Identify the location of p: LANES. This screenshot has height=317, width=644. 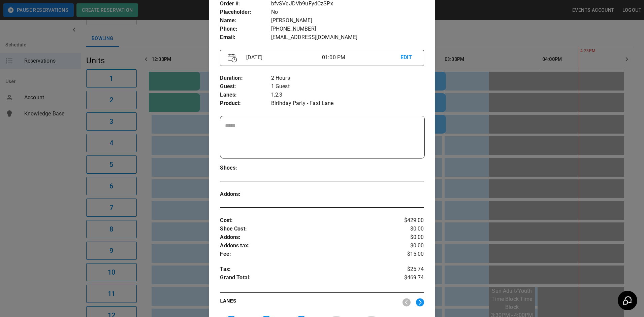
(308, 302).